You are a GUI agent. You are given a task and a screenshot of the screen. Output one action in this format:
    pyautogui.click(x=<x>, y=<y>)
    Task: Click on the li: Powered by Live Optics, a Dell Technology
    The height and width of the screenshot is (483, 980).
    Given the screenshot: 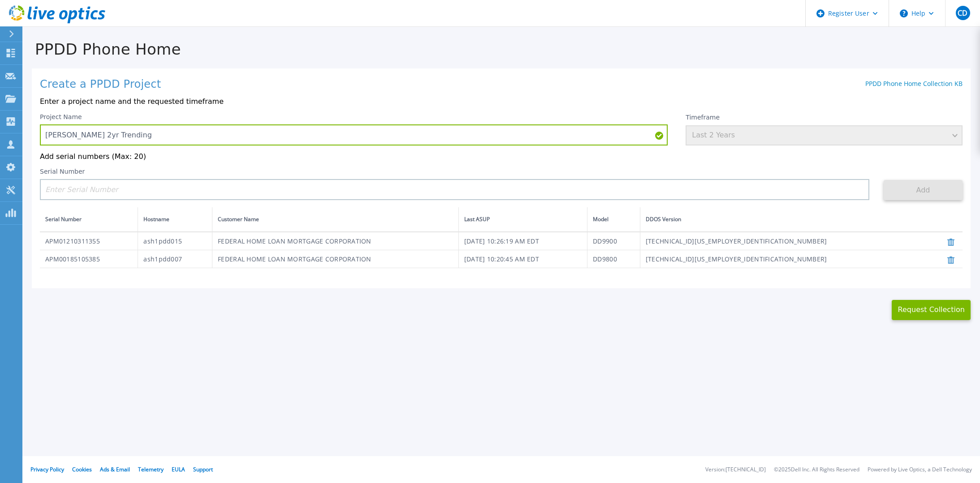 What is the action you would take?
    pyautogui.click(x=920, y=469)
    